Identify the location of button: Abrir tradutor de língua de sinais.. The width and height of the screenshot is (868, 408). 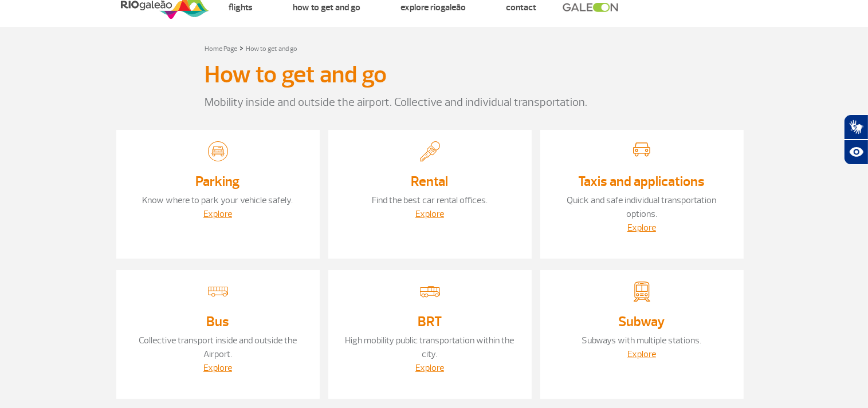
(856, 127).